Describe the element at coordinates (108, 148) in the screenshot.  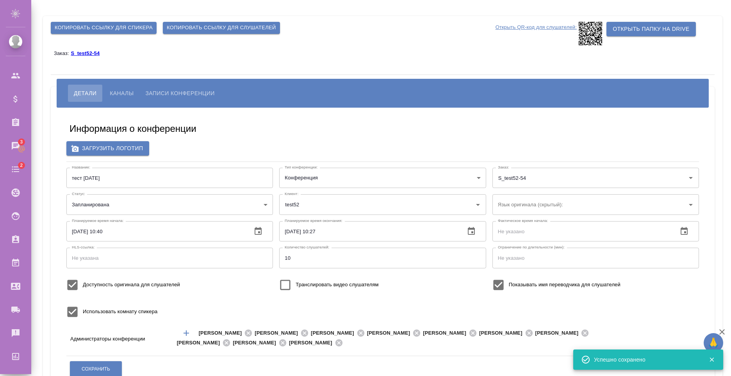
I see `label: Загрузить логотип` at that location.